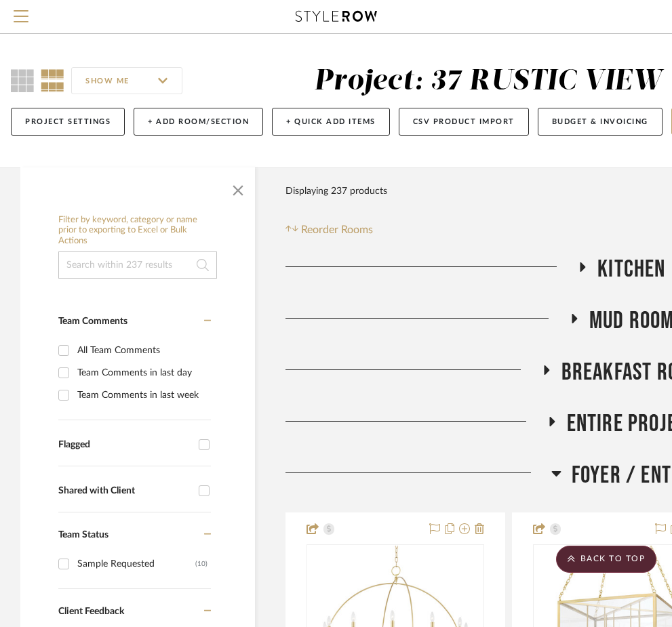  I want to click on div: Flagged, so click(125, 445).